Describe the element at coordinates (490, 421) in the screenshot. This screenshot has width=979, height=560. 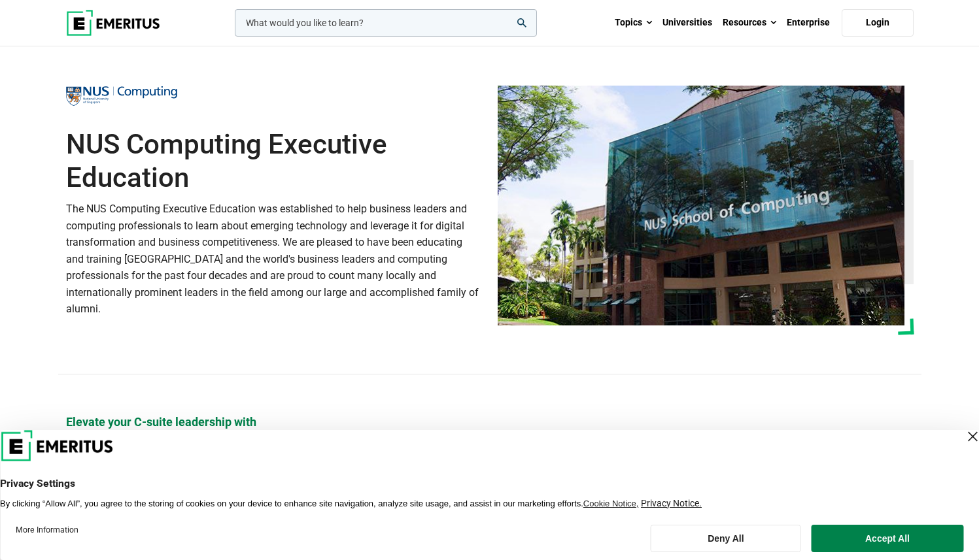
I see `p: Elevate your C-suite leadership with` at that location.